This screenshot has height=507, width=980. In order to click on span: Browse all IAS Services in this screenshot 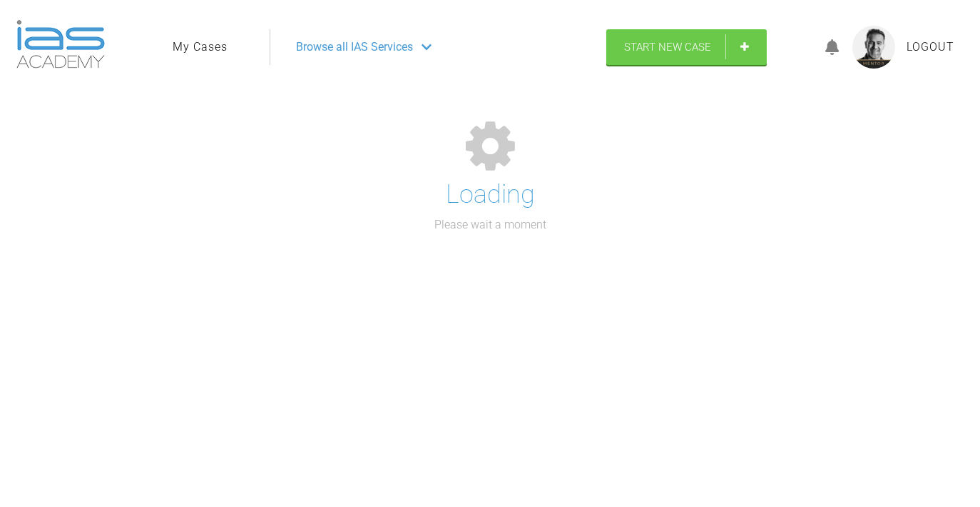, I will do `click(355, 47)`.